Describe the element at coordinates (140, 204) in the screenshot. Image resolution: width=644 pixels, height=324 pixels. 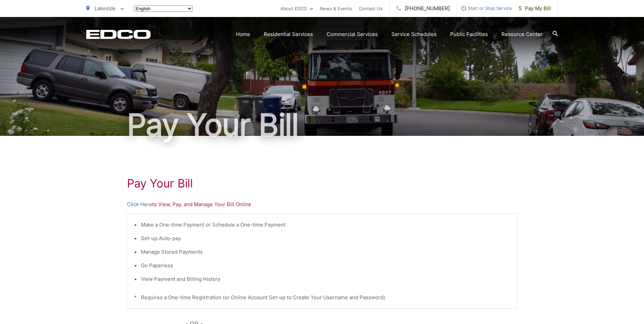
I see `a: Click Here` at that location.